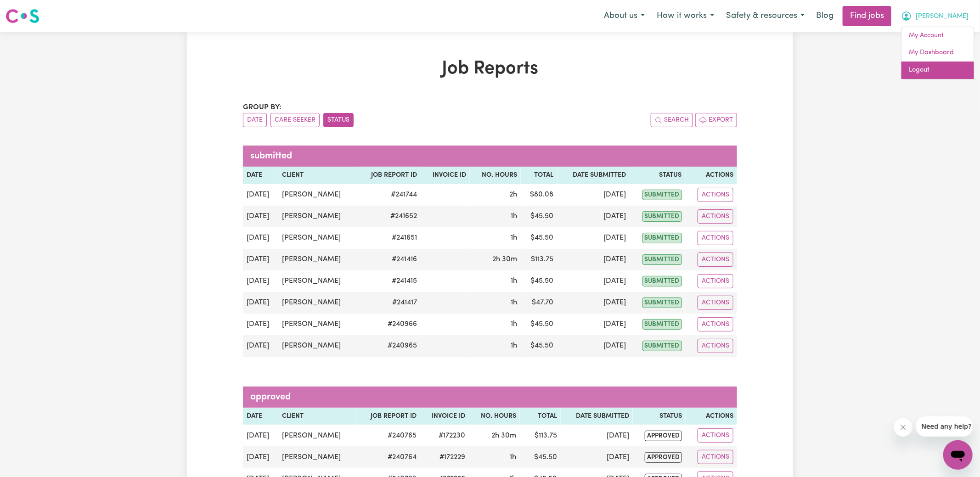 The height and width of the screenshot is (477, 980). What do you see at coordinates (389, 435) in the screenshot?
I see `td: # 240765` at bounding box center [389, 435].